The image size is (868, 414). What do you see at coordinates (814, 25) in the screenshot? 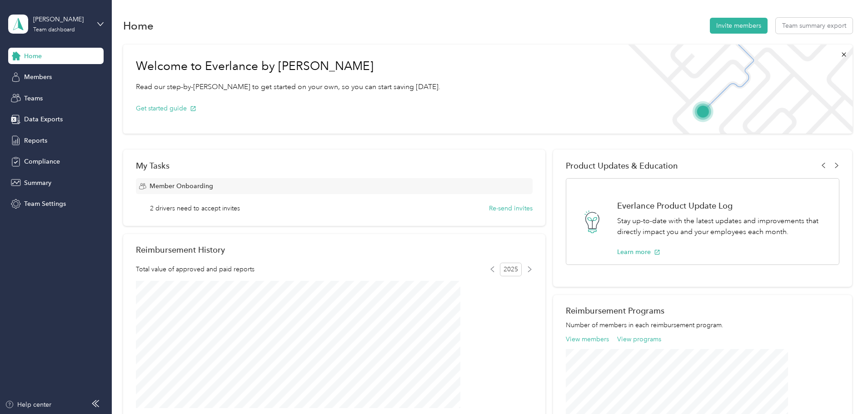
I see `button: Team summary export` at bounding box center [814, 25].